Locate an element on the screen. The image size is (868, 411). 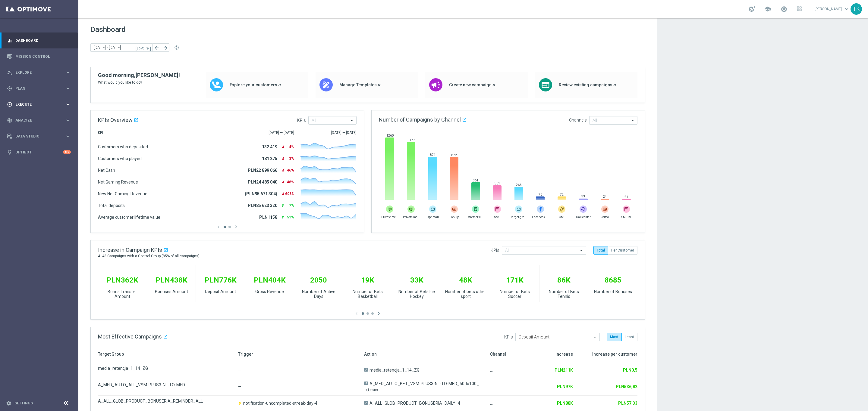
span: Analyze is located at coordinates (40, 120).